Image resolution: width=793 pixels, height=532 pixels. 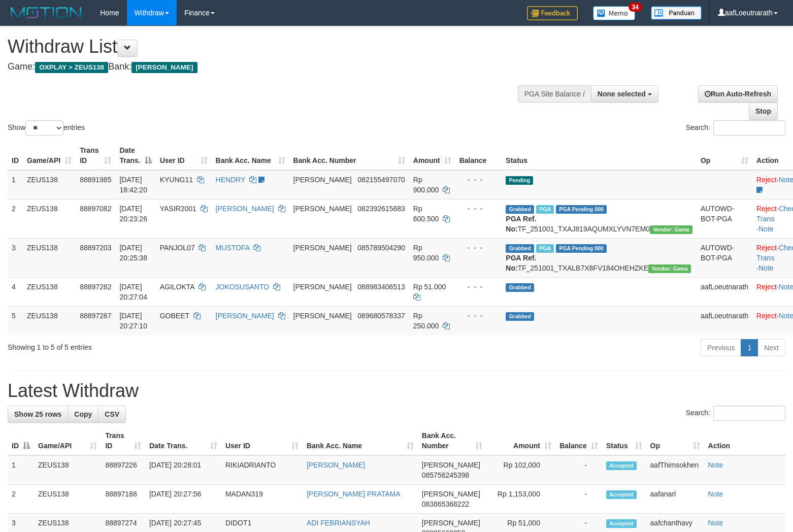 What do you see at coordinates (521, 441) in the screenshot?
I see `th: Amount: activate to sort column ascending` at bounding box center [521, 441].